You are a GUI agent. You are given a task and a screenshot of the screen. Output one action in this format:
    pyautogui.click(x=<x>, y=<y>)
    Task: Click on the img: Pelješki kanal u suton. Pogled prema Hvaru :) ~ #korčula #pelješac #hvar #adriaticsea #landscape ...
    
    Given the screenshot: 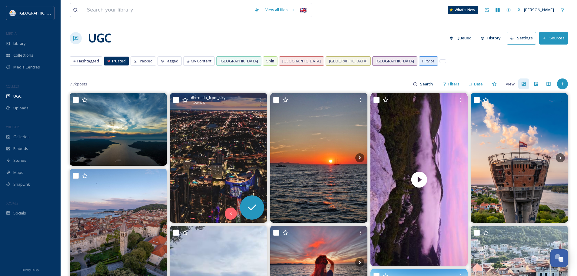 What is the action you would take?
    pyautogui.click(x=118, y=129)
    